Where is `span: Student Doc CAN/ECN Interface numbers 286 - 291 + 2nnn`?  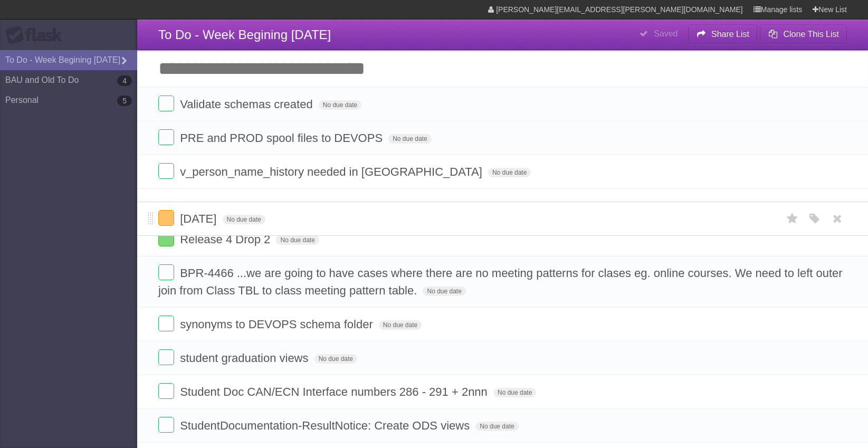
span: Student Doc CAN/ECN Interface numbers 286 - 291 + 2nnn is located at coordinates (335, 392).